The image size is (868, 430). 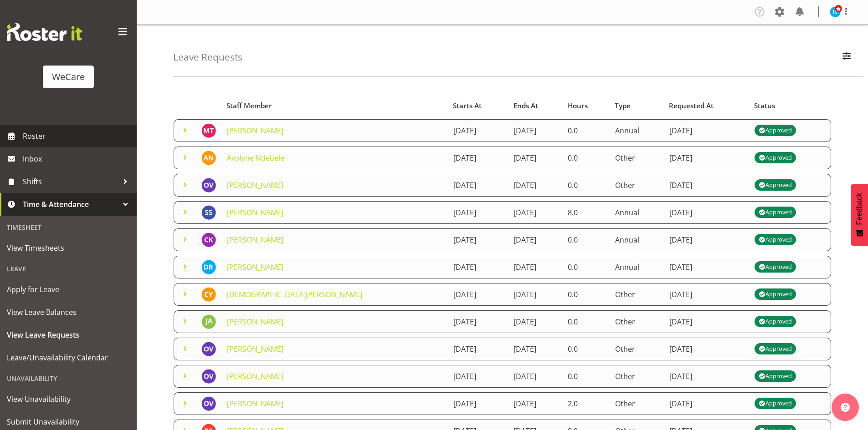 I want to click on button: Feedback - Show survey, so click(x=860, y=215).